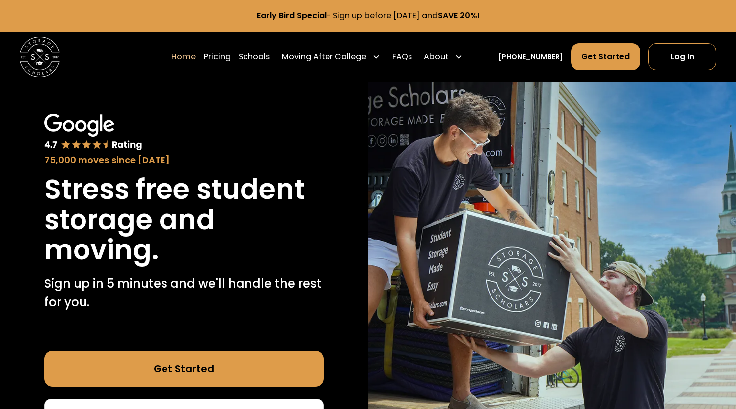 This screenshot has width=736, height=409. I want to click on a: Log In, so click(682, 57).